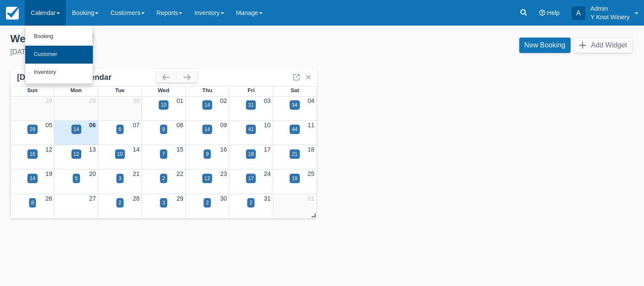 The image size is (644, 286). I want to click on a: 27, so click(92, 198).